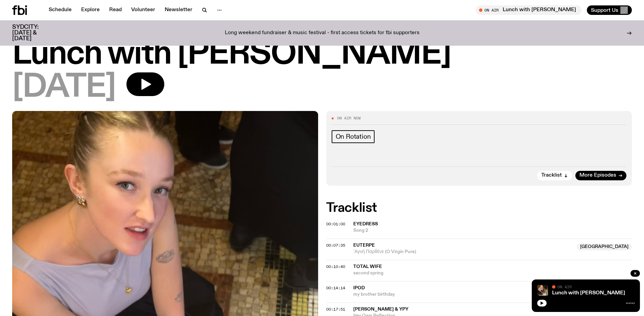 The width and height of the screenshot is (644, 316). I want to click on a: Newsletter, so click(178, 10).